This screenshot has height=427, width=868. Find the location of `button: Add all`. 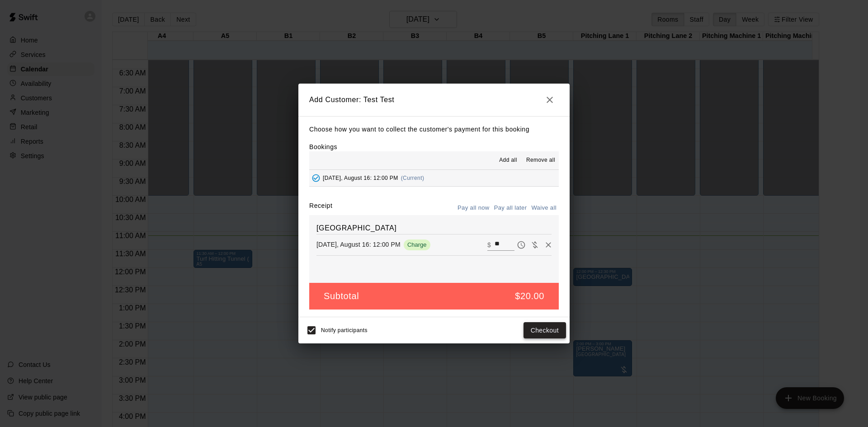

button: Add all is located at coordinates (508, 161).